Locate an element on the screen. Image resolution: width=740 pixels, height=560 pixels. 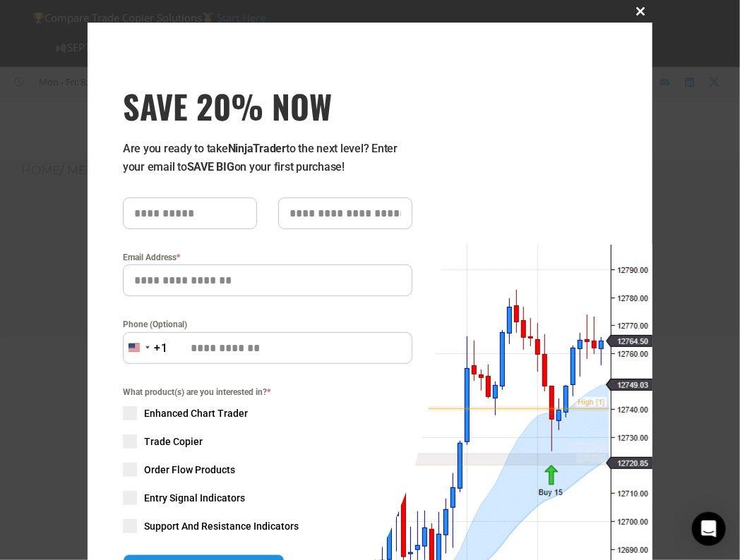
label: Entry Signal Indicators is located at coordinates (267, 498).